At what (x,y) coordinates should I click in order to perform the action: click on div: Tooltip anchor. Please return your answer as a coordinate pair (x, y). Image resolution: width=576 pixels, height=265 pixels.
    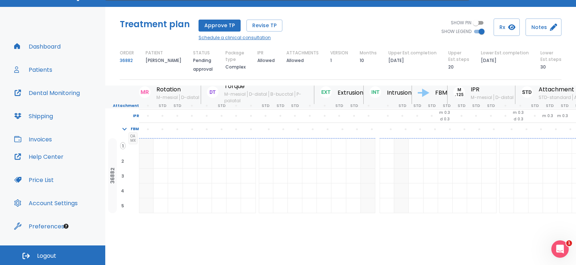
    Looking at the image, I should click on (66, 226).